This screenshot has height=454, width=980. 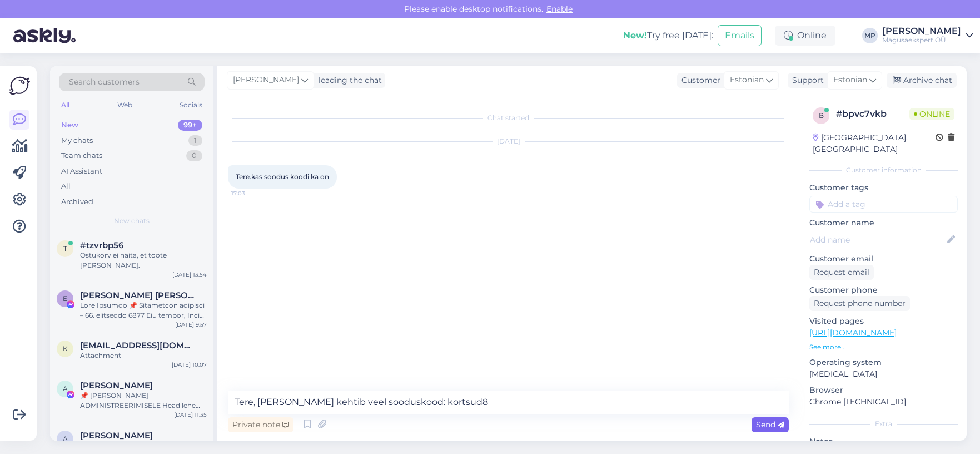 What do you see at coordinates (870, 36) in the screenshot?
I see `div: MP` at bounding box center [870, 36].